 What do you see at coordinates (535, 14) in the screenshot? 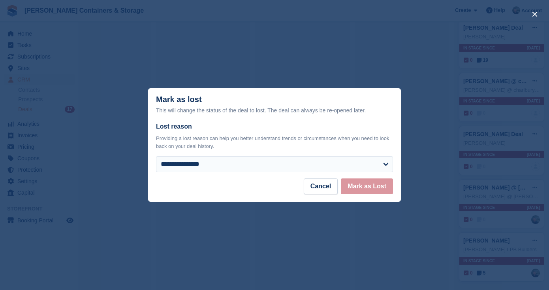
I see `button: close` at bounding box center [535, 14].